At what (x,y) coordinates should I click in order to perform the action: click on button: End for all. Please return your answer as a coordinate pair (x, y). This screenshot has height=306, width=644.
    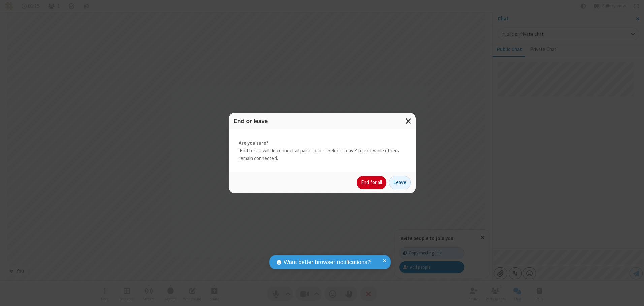
    Looking at the image, I should click on (372, 183).